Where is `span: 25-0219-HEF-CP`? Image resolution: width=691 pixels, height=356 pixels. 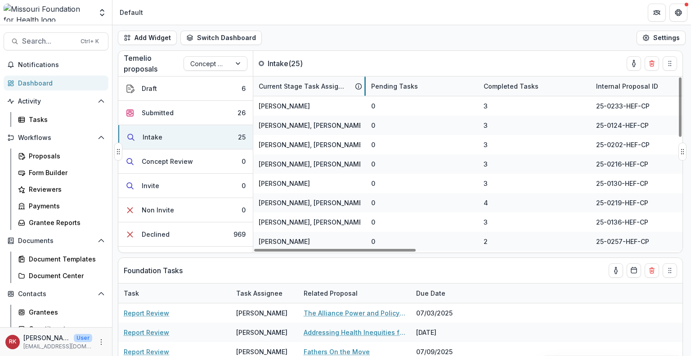
span: 25-0219-HEF-CP is located at coordinates (622, 202).